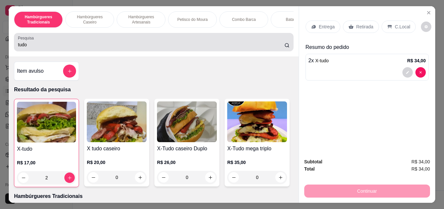 This screenshot has height=209, width=444. Describe the element at coordinates (187, 148) in the screenshot. I see `h4: X-Tudo caseiro Duplo` at that location.